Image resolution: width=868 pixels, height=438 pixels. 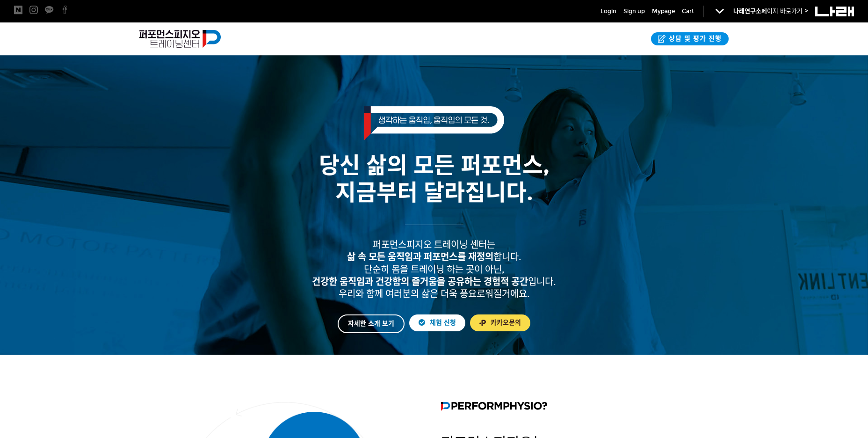 I want to click on img: 퍼포먼스피지오란?, so click(x=494, y=406).